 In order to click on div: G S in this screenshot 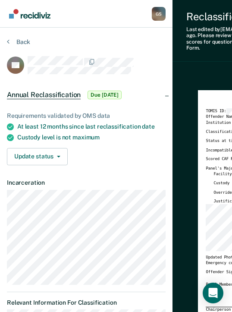, I will do `click(159, 14)`.